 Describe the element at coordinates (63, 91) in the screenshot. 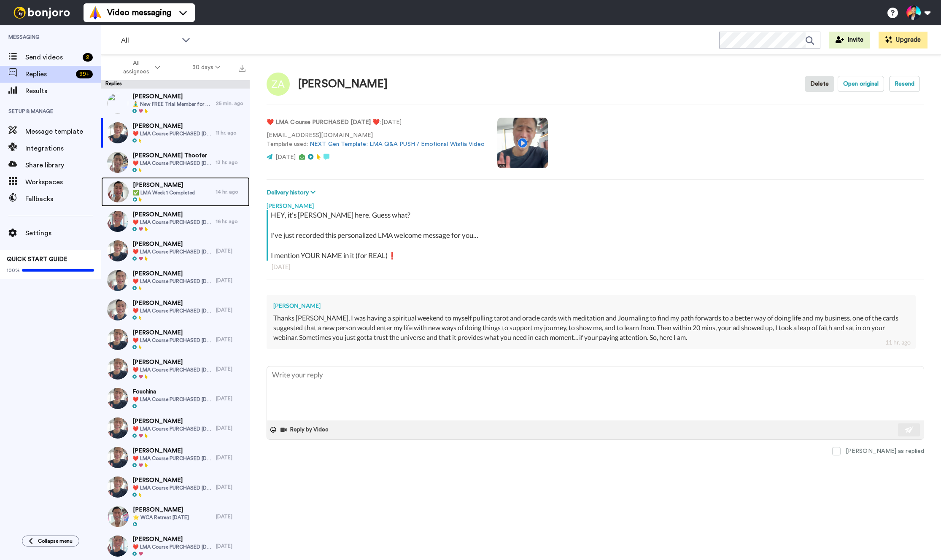

I see `span: Results` at that location.